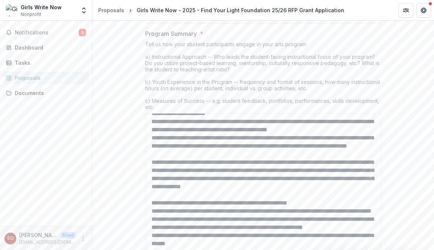  I want to click on button: Notifications5, so click(46, 33).